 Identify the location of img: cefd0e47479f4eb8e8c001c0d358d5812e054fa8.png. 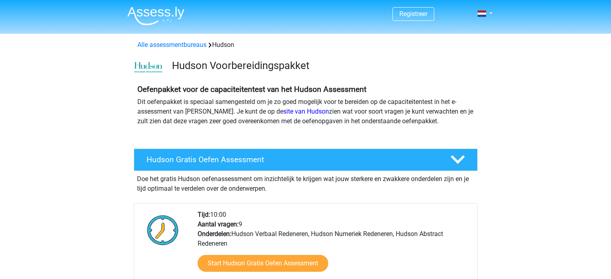
(148, 67).